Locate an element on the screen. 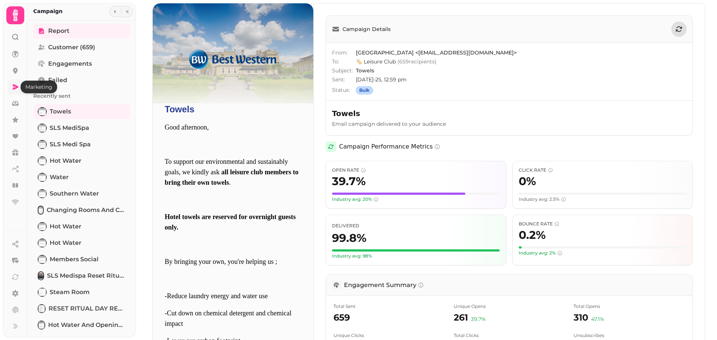 Image resolution: width=717 pixels, height=340 pixels. span: RESET RITUAL DAY RETREAT is located at coordinates (87, 309).